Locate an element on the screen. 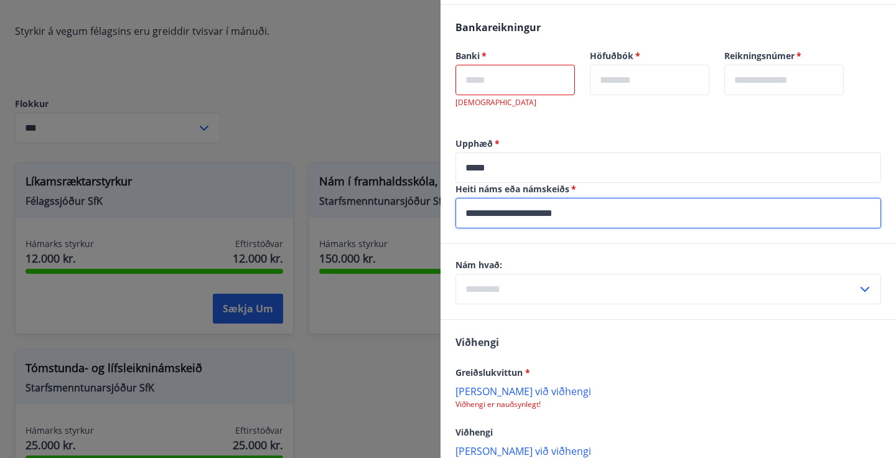 The width and height of the screenshot is (896, 458). label: Reikningsnúmer is located at coordinates (784, 56).